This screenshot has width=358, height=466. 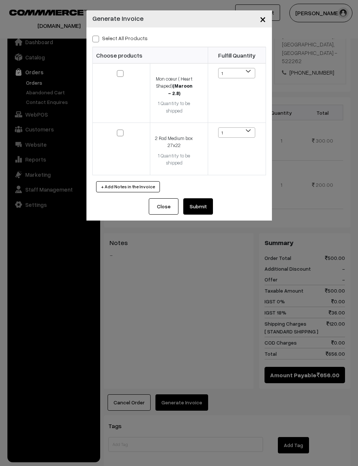 What do you see at coordinates (174, 86) in the screenshot?
I see `div: Mon cœur ( Heart Shaped)` at bounding box center [174, 86].